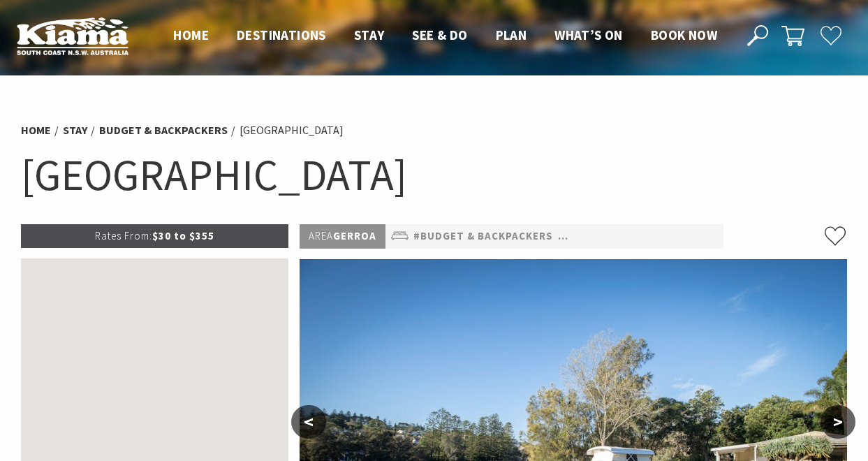 The height and width of the screenshot is (461, 868). What do you see at coordinates (163, 130) in the screenshot?
I see `a: Budget & backpackers` at bounding box center [163, 130].